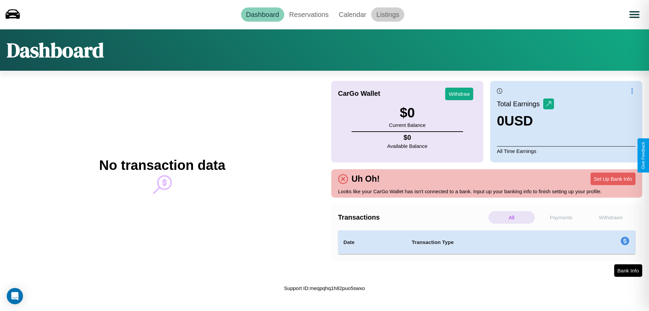 Image resolution: width=649 pixels, height=311 pixels. I want to click on button: Set Up Bank Info, so click(613, 179).